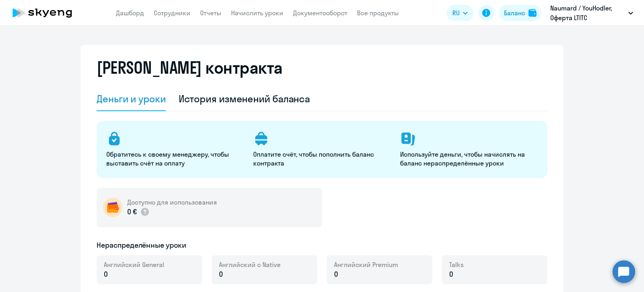 The image size is (644, 292). What do you see at coordinates (378, 13) in the screenshot?
I see `a: Все продукты` at bounding box center [378, 13].